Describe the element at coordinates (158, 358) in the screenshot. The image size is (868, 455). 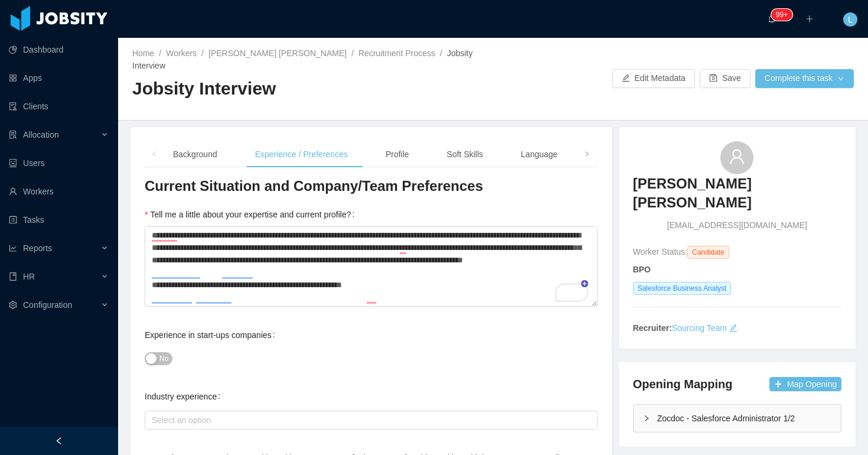
I see `button: Experience in start-ups companies` at that location.